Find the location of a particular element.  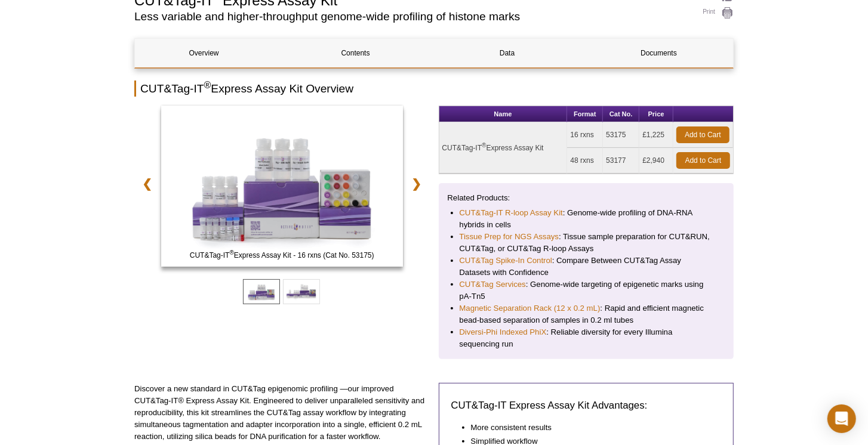

h2: Less variable and higher-throughput genome-wide profiling of histone marks is located at coordinates (405, 17).